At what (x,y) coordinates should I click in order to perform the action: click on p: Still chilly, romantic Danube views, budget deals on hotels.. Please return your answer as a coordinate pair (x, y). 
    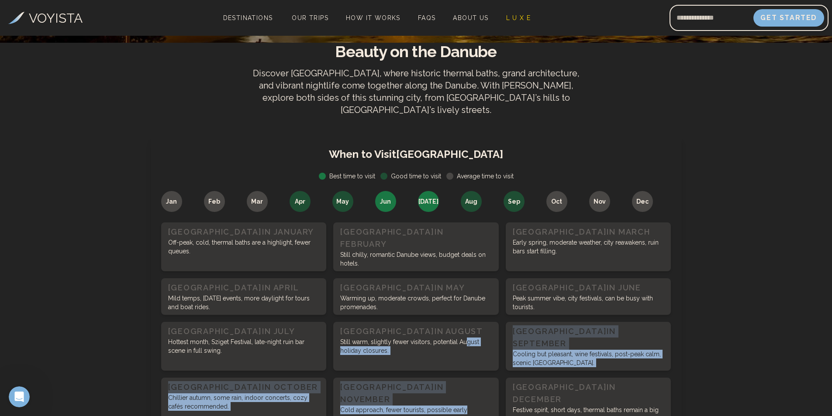
    Looking at the image, I should click on (416, 259).